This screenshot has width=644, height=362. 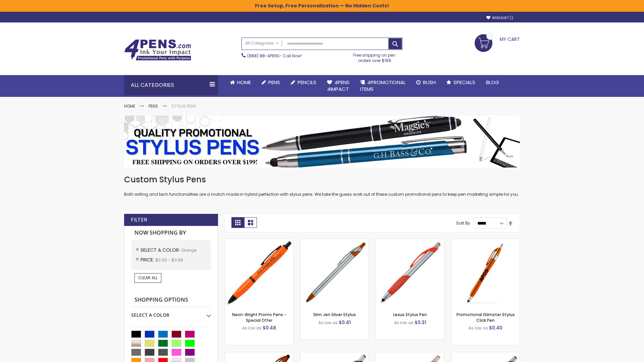 What do you see at coordinates (274, 82) in the screenshot?
I see `span: Pens` at bounding box center [274, 82].